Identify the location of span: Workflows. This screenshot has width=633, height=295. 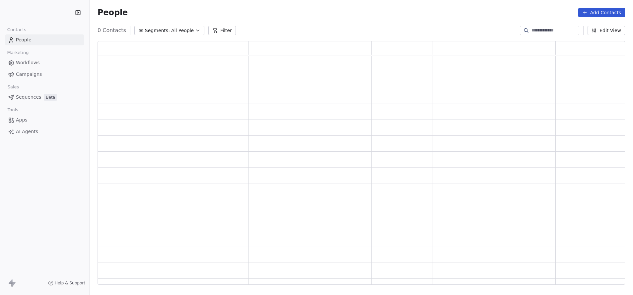
(28, 63).